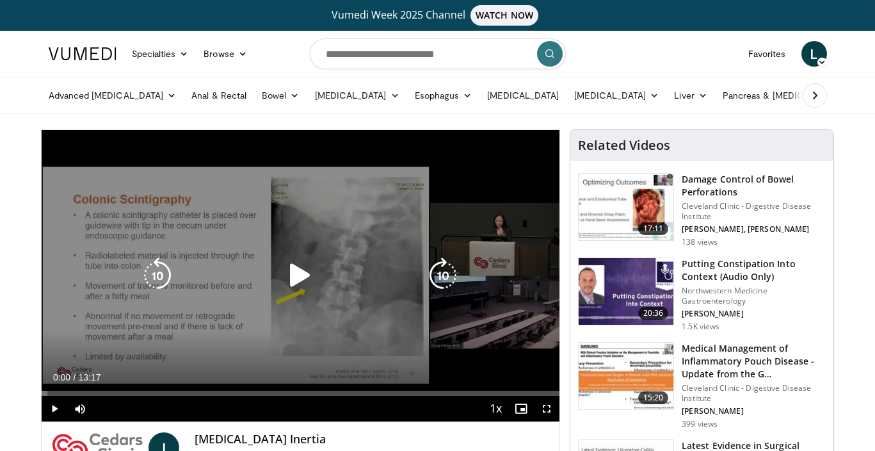 This screenshot has height=451, width=875. What do you see at coordinates (753, 270) in the screenshot?
I see `h3: Putting Constipation Into Context (Audio Only)` at bounding box center [753, 270].